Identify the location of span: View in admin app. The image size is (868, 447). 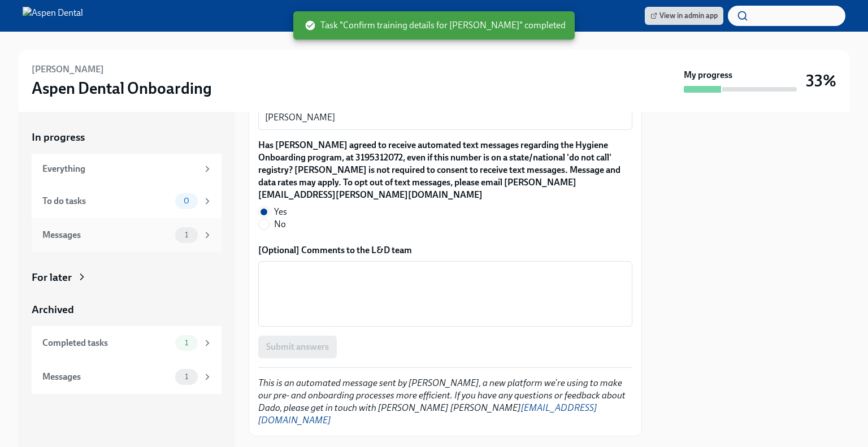
(683, 16).